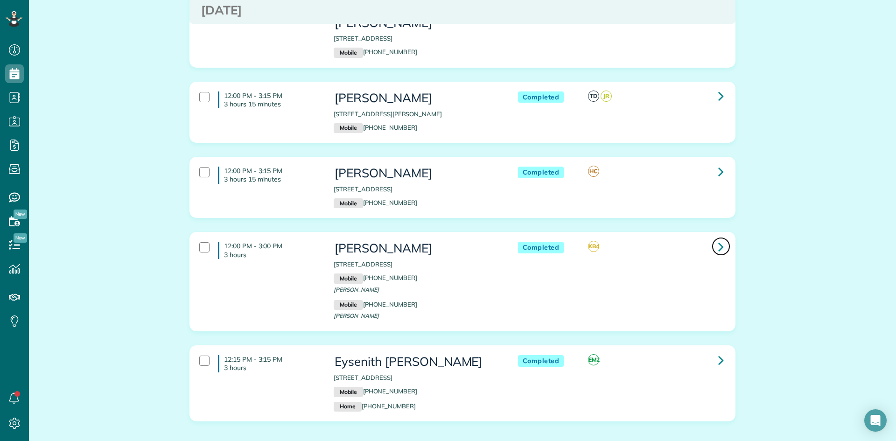 This screenshot has height=441, width=896. I want to click on div: Open Intercom Messenger, so click(876, 421).